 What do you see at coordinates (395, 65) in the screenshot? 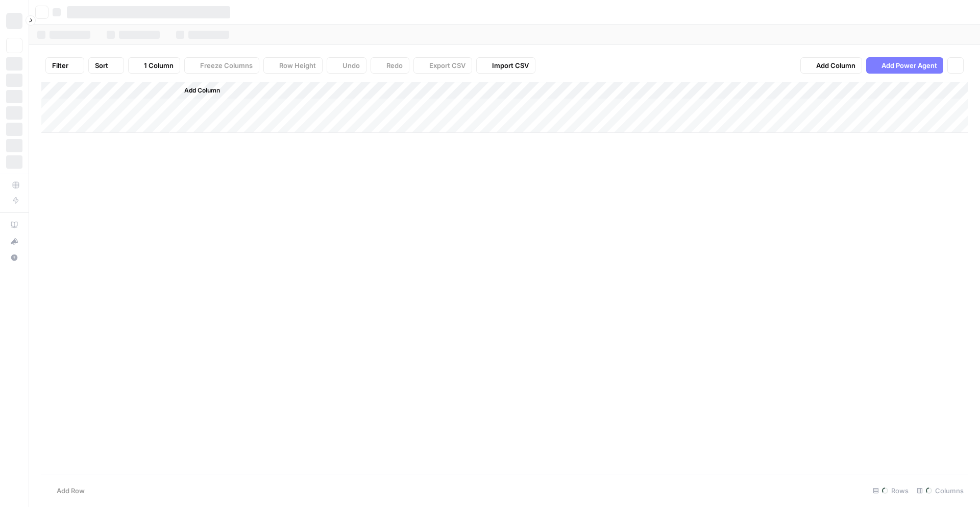
I see `span: Redo` at bounding box center [395, 65].